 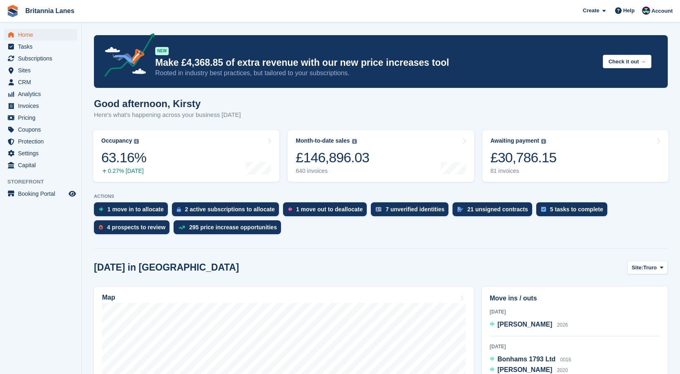 I want to click on img: contract_signature_icon-13c848040528278c33f63329250d36e43548de30e8caae1d1a13099fd9432cc5.svg, so click(x=460, y=209).